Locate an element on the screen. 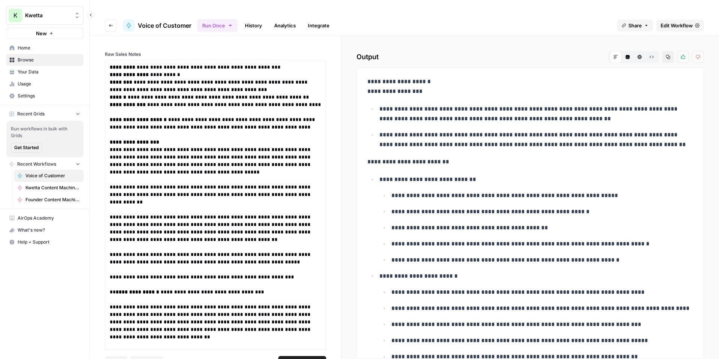 This screenshot has width=719, height=359. span: Your Data is located at coordinates (49, 72).